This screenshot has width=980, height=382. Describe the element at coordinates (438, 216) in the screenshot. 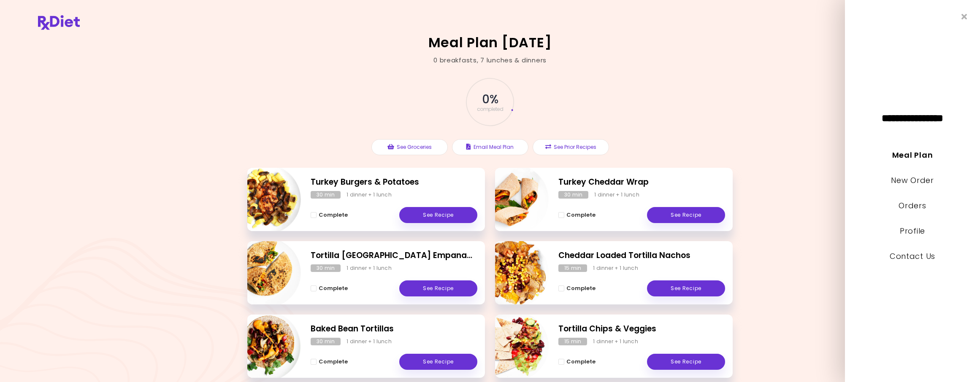

I see `a: See Recipe - Turkey Burgers & Potatoes` at that location.